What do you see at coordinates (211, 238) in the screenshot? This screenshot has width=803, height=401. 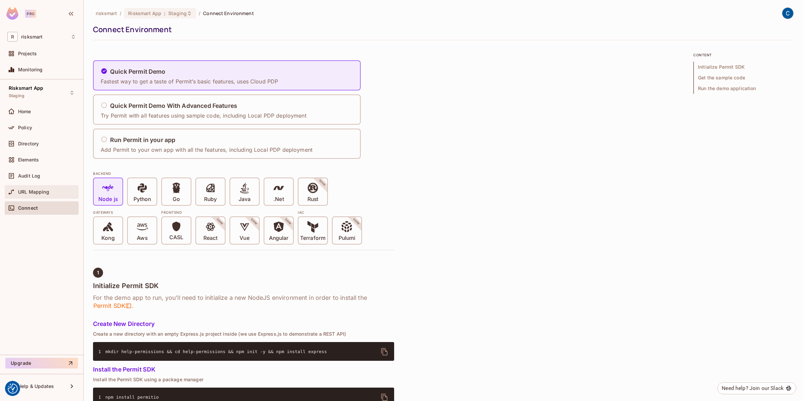 I see `p: React` at bounding box center [211, 238].